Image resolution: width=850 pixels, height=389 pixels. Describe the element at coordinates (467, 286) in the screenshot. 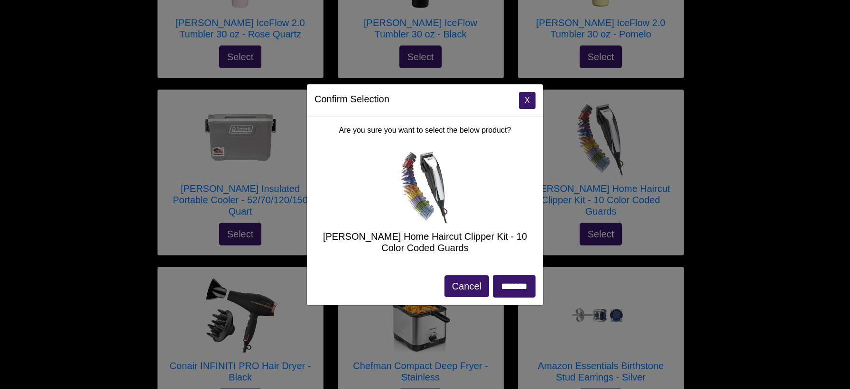

I see `button: Cancel` at that location.